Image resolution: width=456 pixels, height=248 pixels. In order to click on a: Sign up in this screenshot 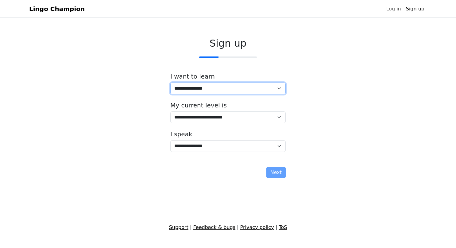, I will do `click(415, 9)`.